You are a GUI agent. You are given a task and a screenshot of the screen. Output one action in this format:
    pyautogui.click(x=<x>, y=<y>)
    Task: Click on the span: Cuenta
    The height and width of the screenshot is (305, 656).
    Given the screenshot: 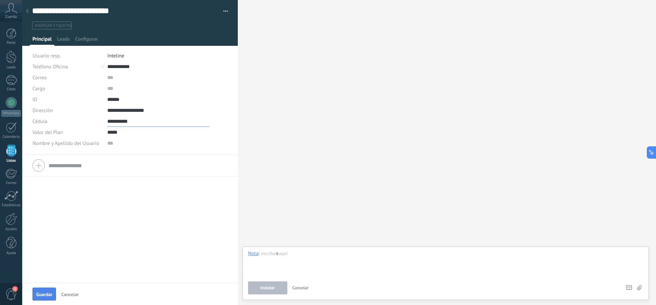 What is the action you would take?
    pyautogui.click(x=11, y=17)
    